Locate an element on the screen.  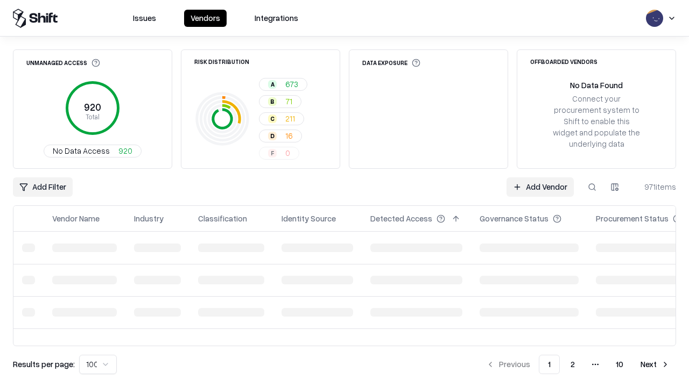
span: 16 is located at coordinates (289, 136).